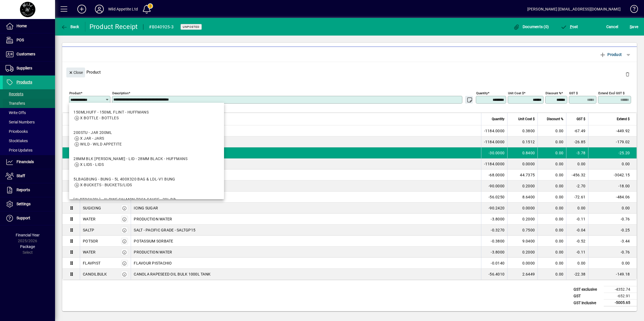  I want to click on td: -25.20, so click(612, 153).